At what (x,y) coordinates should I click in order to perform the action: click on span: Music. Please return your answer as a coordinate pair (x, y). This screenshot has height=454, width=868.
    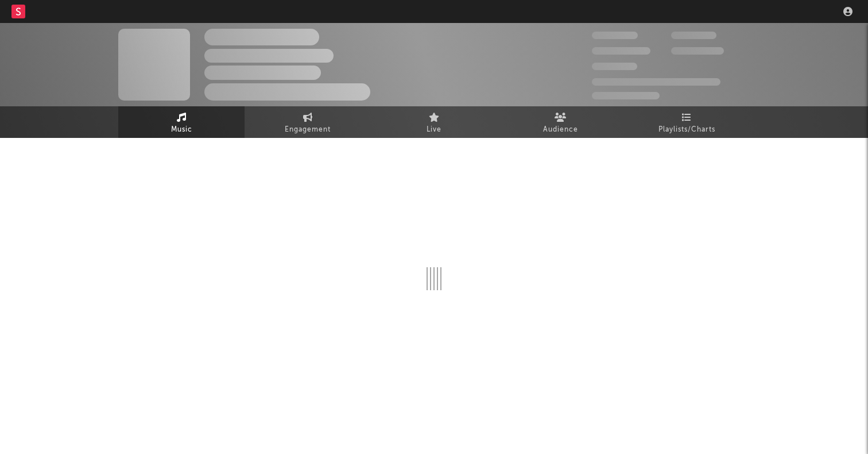
    Looking at the image, I should click on (181, 130).